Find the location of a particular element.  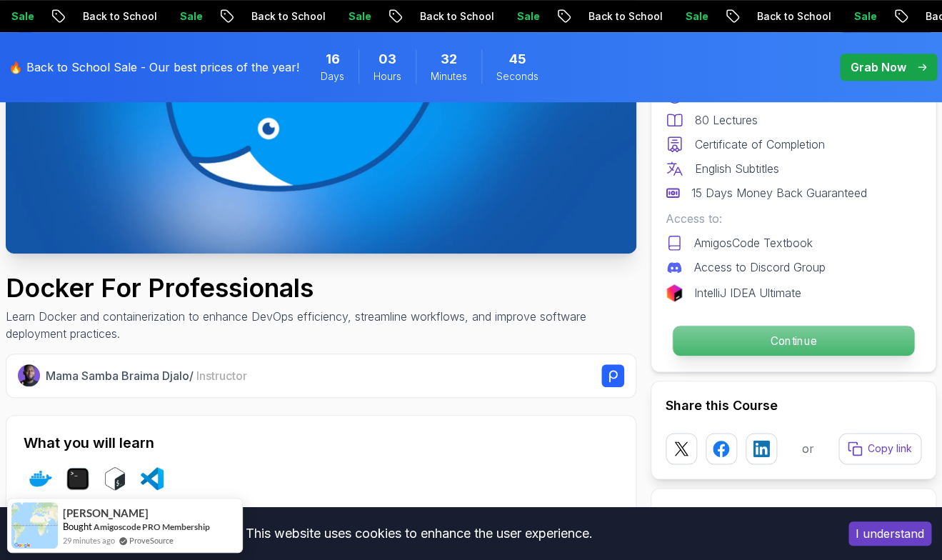

span: 3 Hours is located at coordinates (387, 59).